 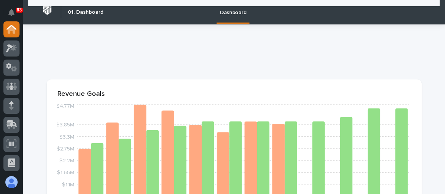 I want to click on button: Notifications, so click(x=11, y=13).